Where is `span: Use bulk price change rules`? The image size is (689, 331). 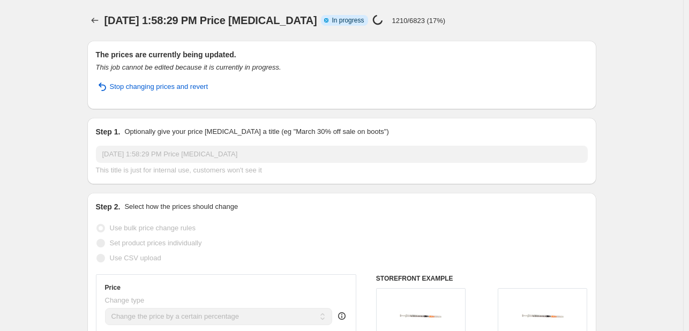
span: Use bulk price change rules is located at coordinates (153, 228).